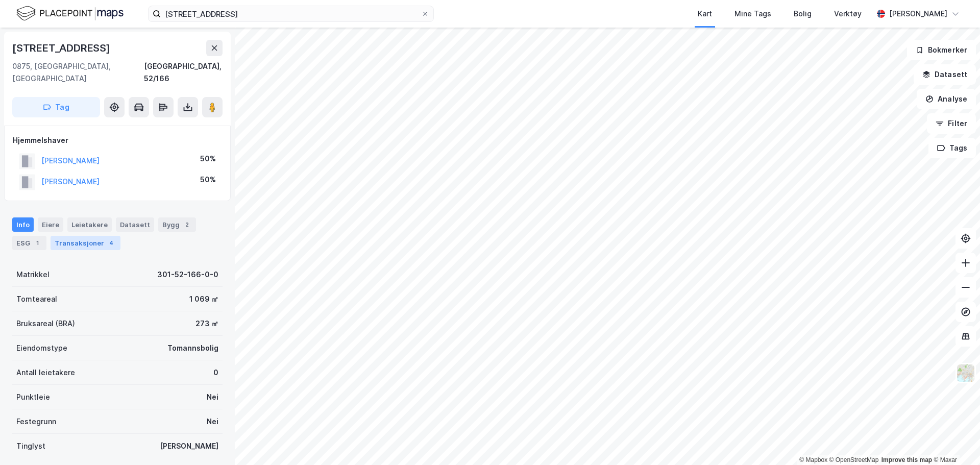  Describe the element at coordinates (23, 225) in the screenshot. I see `div: Info` at that location.